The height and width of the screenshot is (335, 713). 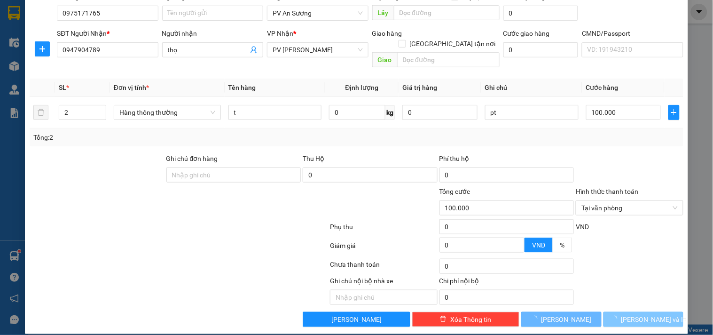 What do you see at coordinates (384, 267) in the screenshot?
I see `div: Chưa thanh toán` at bounding box center [384, 267].